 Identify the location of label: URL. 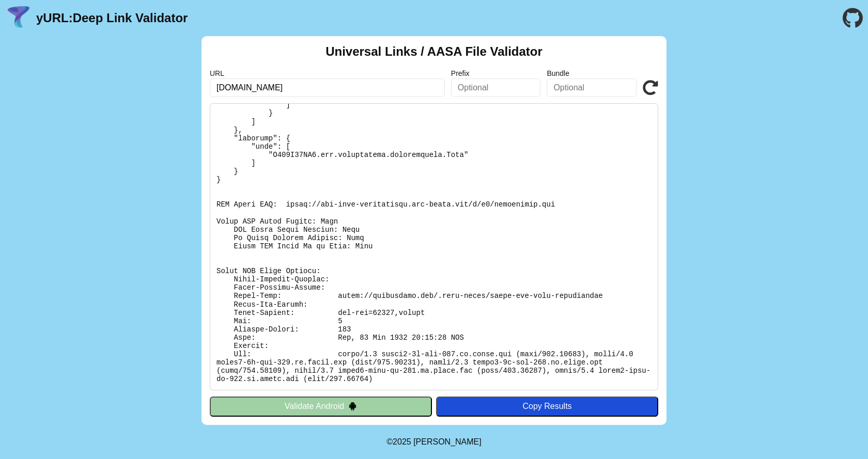
(327, 73).